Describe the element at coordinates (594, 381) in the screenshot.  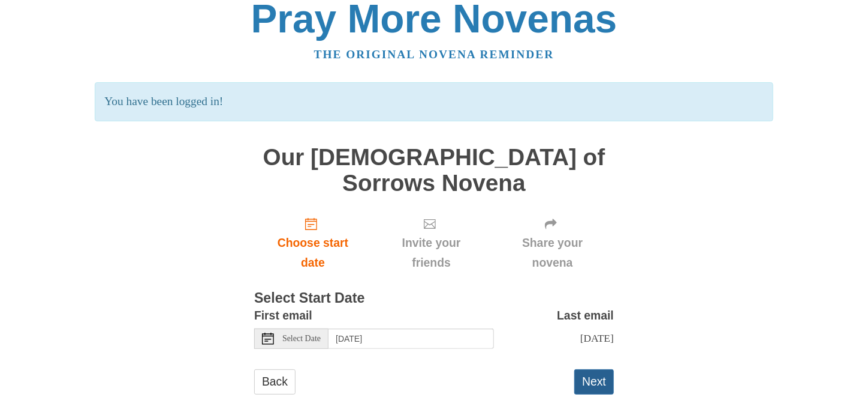
I see `button: Next` at that location.